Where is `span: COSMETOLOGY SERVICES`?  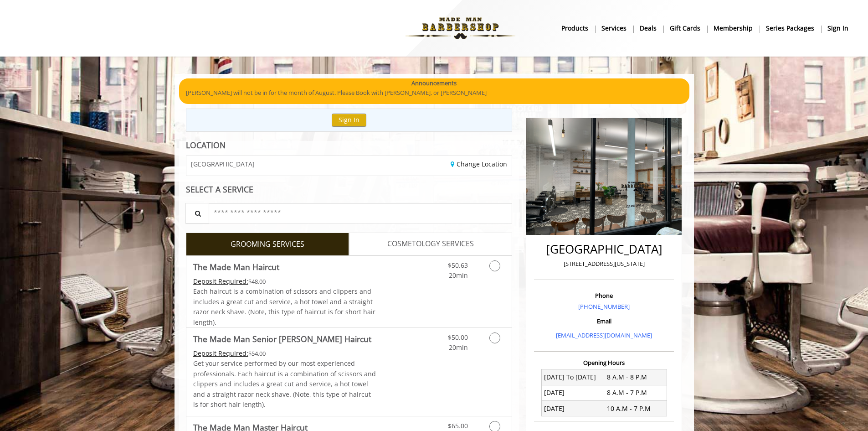 span: COSMETOLOGY SERVICES is located at coordinates (431, 244).